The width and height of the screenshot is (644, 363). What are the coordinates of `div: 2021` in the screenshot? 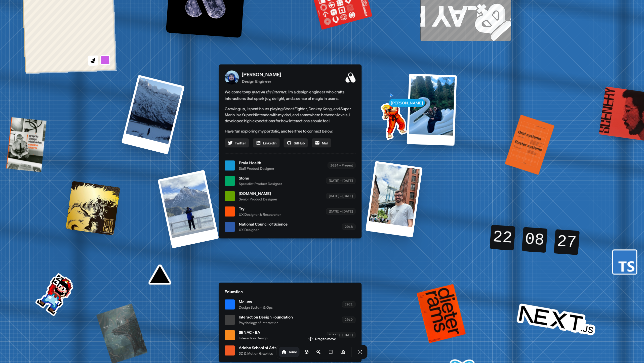 It's located at (349, 304).